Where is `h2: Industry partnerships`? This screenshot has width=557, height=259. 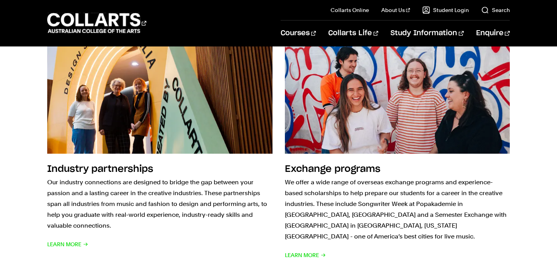 h2: Industry partnerships is located at coordinates (100, 169).